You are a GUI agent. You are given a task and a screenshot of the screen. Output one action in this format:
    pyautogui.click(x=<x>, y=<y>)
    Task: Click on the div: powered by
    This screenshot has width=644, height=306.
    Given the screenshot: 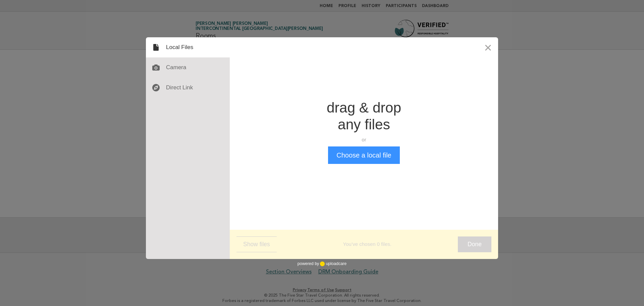 What is the action you would take?
    pyautogui.click(x=322, y=264)
    